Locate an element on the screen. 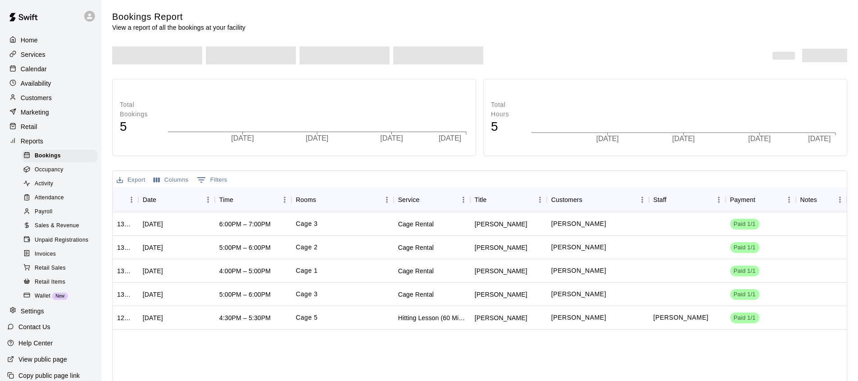 The image size is (858, 381). div: Chloe Holt is located at coordinates (501, 317).